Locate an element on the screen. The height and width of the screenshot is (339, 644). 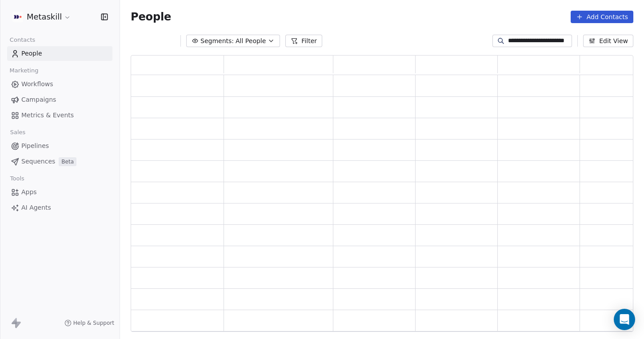
button: Metaskill is located at coordinates (42, 17).